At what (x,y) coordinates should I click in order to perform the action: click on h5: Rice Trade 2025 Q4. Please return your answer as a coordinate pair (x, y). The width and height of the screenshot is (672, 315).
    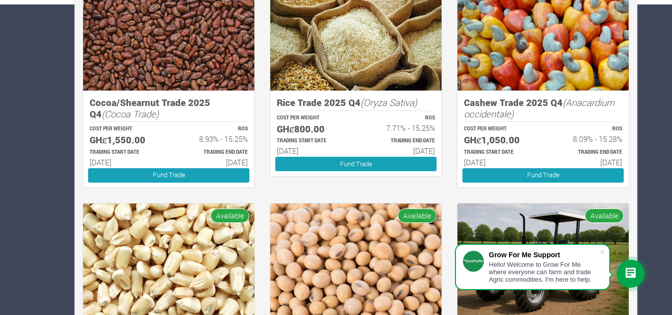
    Looking at the image, I should click on (356, 103).